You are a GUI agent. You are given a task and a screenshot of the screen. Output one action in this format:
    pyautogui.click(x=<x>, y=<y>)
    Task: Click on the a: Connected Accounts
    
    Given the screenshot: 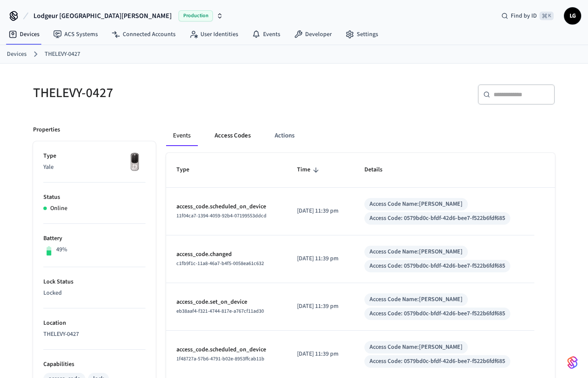 What is the action you would take?
    pyautogui.click(x=143, y=35)
    